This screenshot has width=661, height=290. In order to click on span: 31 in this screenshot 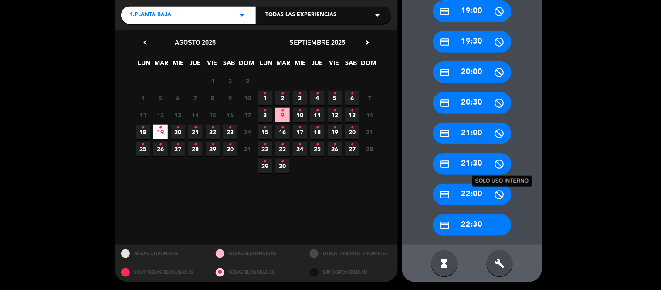, I will do `click(247, 148)`.